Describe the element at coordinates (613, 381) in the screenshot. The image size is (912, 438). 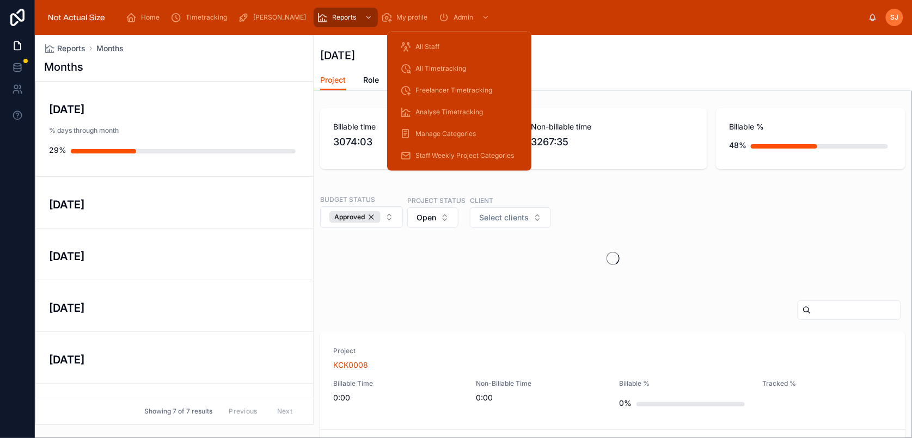
I see `a: ProjectKCK0008Billable Time0:00Non-Billable Time0:00Billable %0%Tracked %--` at that location.